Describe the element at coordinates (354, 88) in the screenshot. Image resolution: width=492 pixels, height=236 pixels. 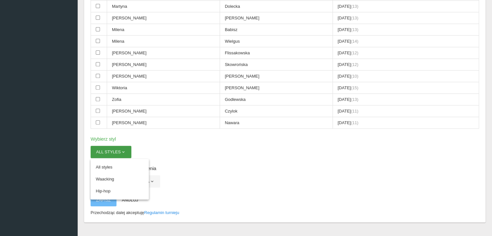
I see `span: (15)` at that location.